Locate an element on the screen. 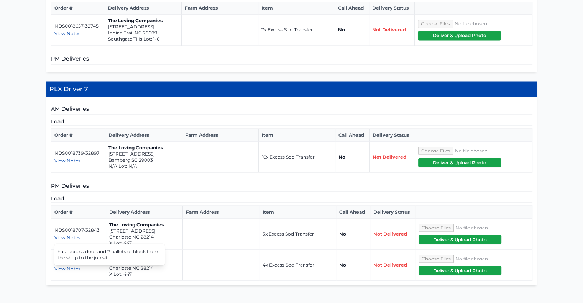 This screenshot has width=583, height=303. td: 4x Excess Sod Transfer is located at coordinates (297, 265).